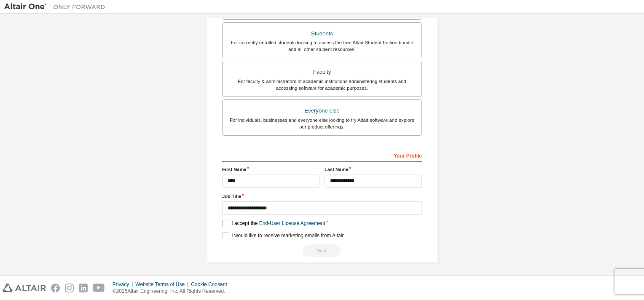 This screenshot has height=300, width=644. I want to click on div: For faculty & administrators of academic institutions administering students and accessing softwa..., so click(322, 85).